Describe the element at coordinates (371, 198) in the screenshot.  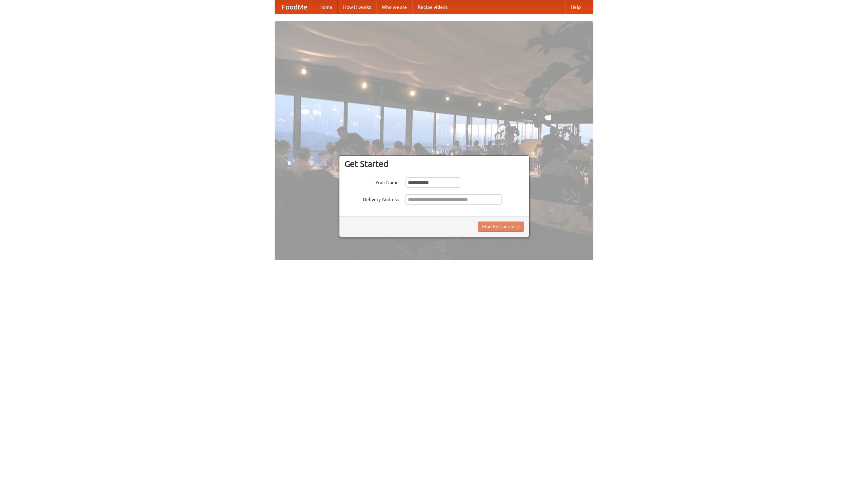
I see `label: Delivery Address` at that location.